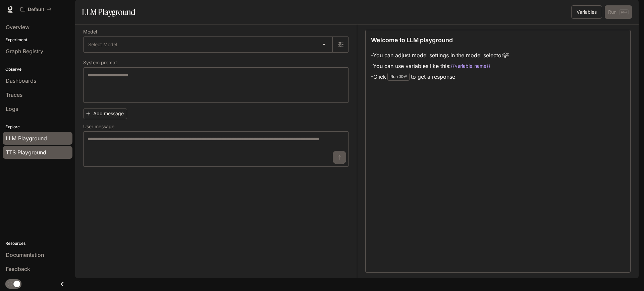 The width and height of the screenshot is (644, 291). What do you see at coordinates (471, 66) in the screenshot?
I see `code: {{variable_name}}` at bounding box center [471, 66].